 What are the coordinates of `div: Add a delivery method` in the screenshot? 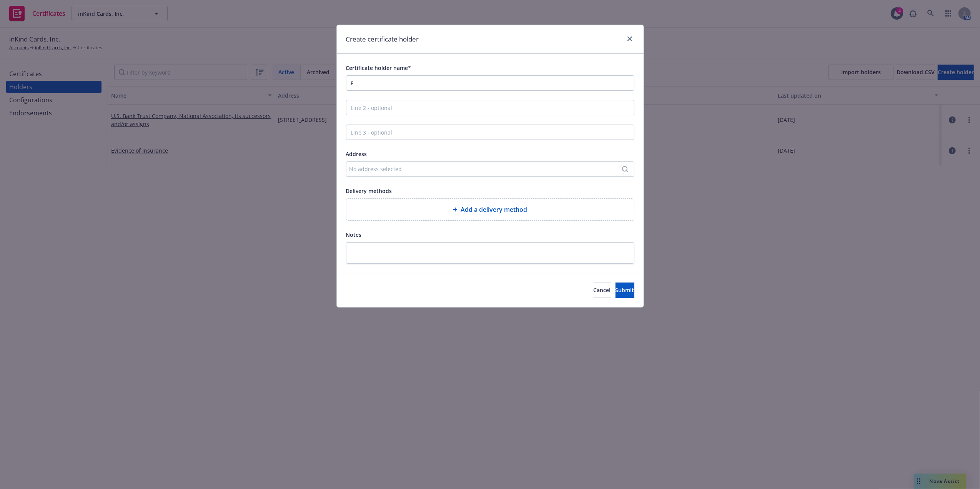 It's located at (490, 210).